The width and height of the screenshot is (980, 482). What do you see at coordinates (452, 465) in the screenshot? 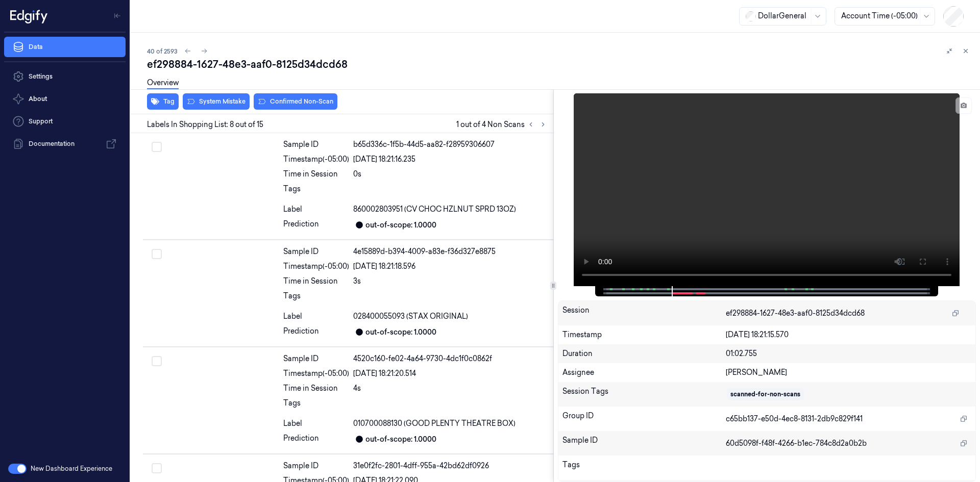
I see `div: 31e0f2fc-2801-4dff-955a-42bd62df0926` at bounding box center [452, 465].